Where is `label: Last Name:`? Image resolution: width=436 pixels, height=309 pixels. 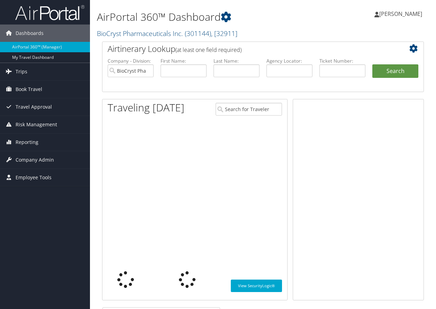
label: Last Name: is located at coordinates (236, 61).